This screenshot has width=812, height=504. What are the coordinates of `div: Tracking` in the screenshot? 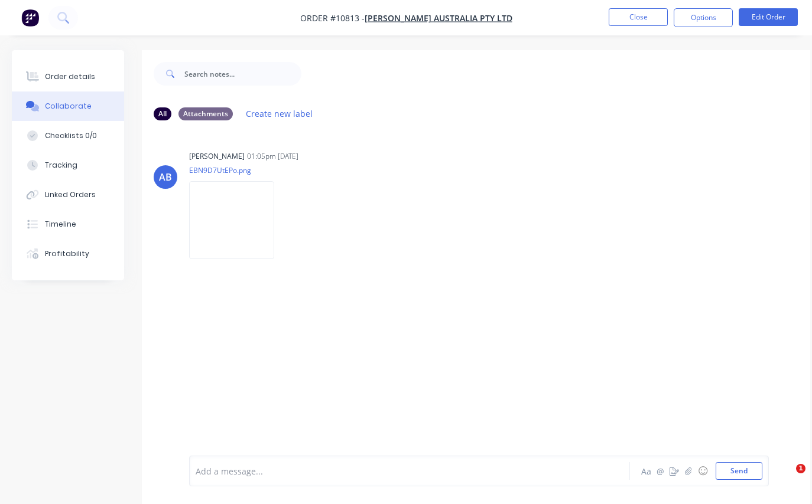 It's located at (61, 165).